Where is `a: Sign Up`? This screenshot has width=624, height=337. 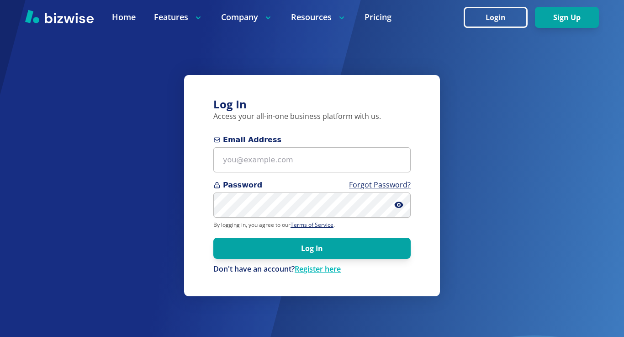
a: Sign Up is located at coordinates (567, 17).